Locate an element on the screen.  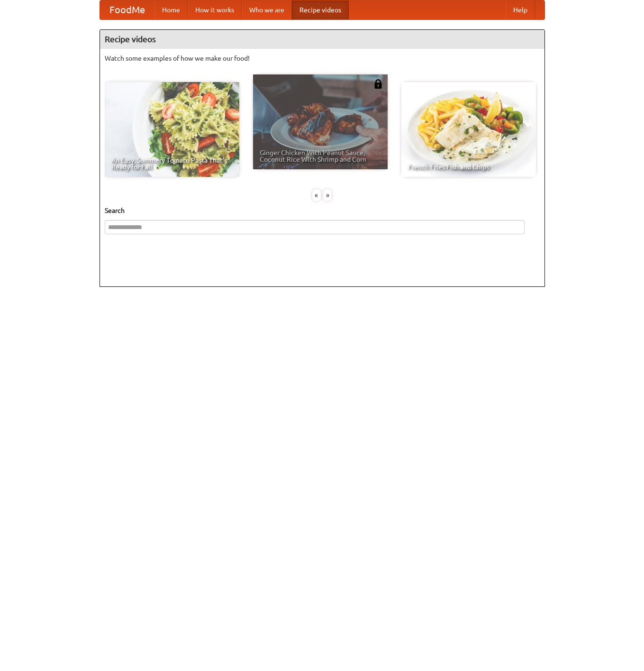
img: 483408.png is located at coordinates (379, 84).